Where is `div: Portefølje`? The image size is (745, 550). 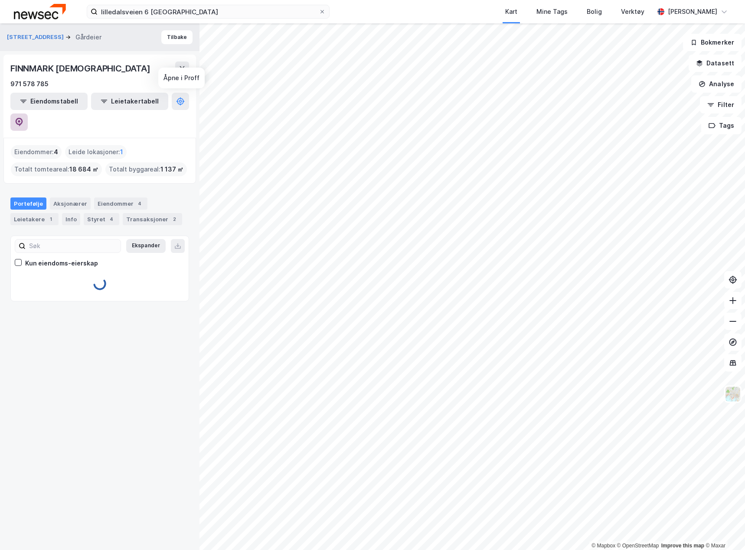 div: Portefølje is located at coordinates (28, 204).